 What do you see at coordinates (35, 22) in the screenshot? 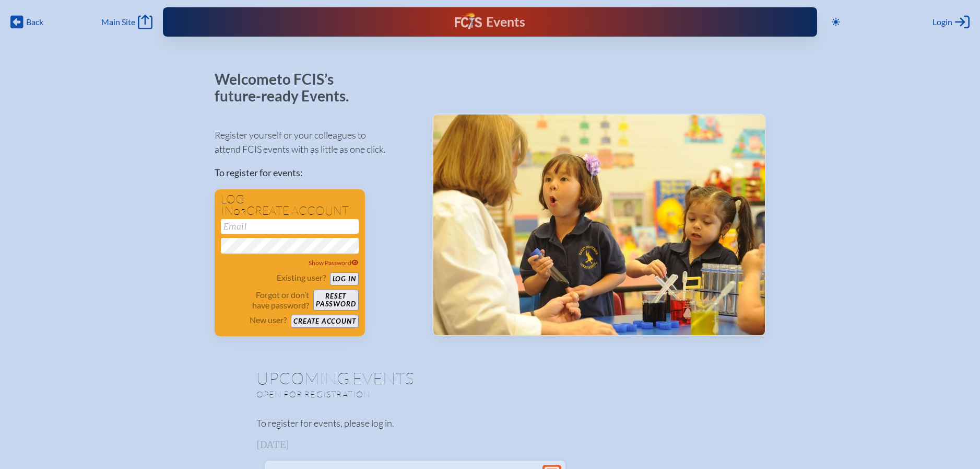
I see `span: Back` at bounding box center [35, 22].